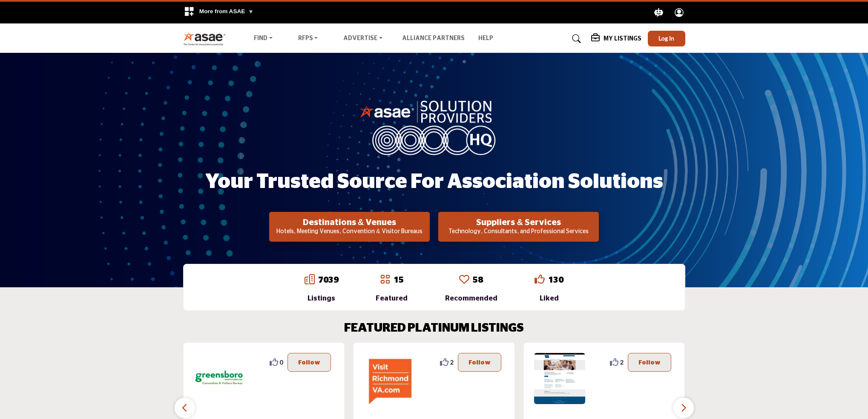 This screenshot has width=868, height=419. What do you see at coordinates (322, 299) in the screenshot?
I see `div: Listings` at bounding box center [322, 299].